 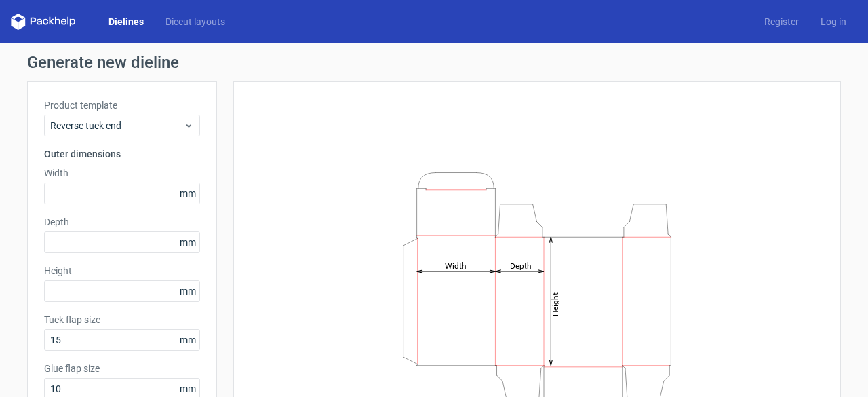 What do you see at coordinates (781, 22) in the screenshot?
I see `a: Register` at bounding box center [781, 22].